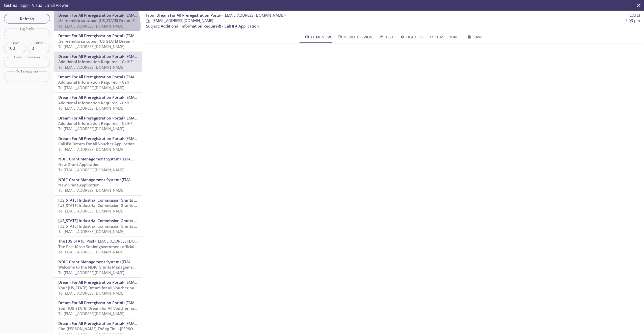 The height and width of the screenshot is (334, 644). Describe the element at coordinates (12, 5) in the screenshot. I see `span: testmail` at that location.